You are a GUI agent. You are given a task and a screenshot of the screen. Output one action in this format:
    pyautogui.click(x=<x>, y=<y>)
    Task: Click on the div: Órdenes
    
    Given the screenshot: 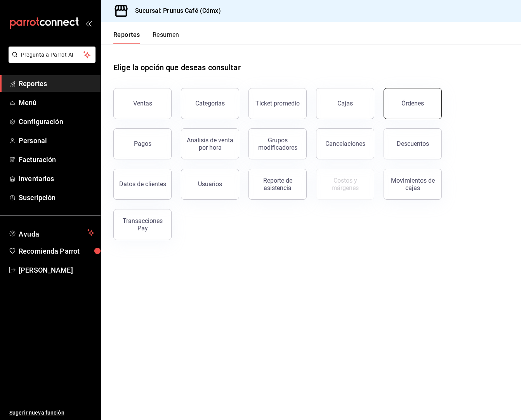 What is the action you would take?
    pyautogui.click(x=413, y=103)
    